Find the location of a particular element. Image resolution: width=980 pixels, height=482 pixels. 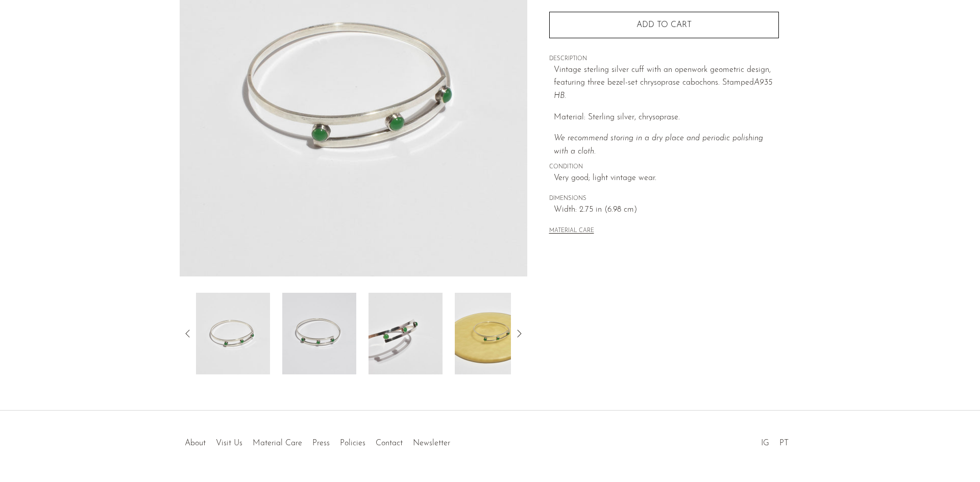

a: About is located at coordinates (195, 443).